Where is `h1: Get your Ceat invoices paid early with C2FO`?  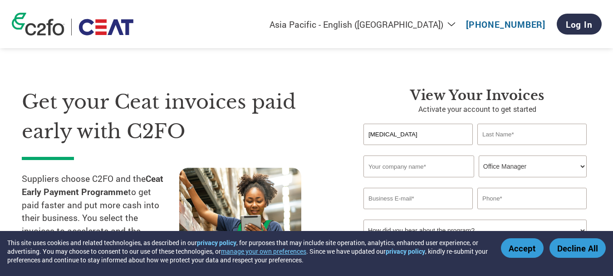
h1: Get your Ceat invoices paid early with C2FO is located at coordinates (179, 116).